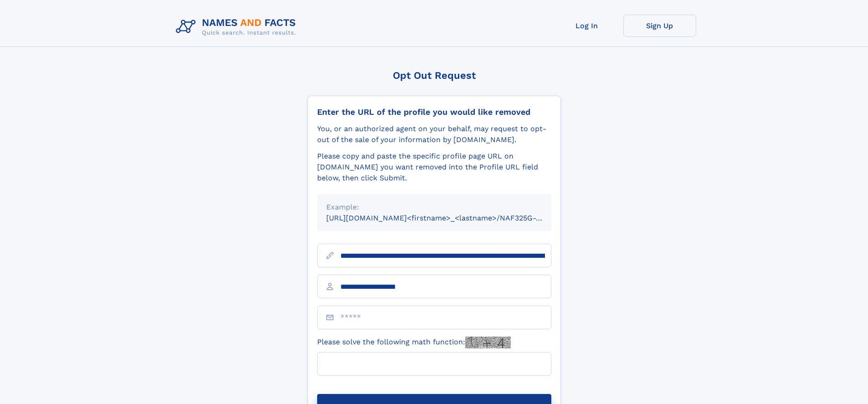 The image size is (868, 404). I want to click on div: You, or an authorized agent on your behalf, may request to opt-out of the sale of your informatio..., so click(434, 135).